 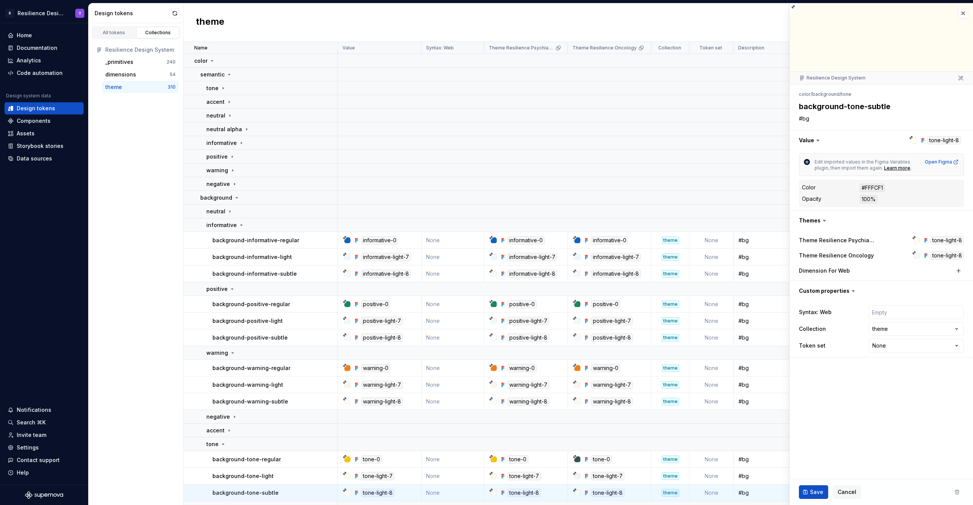 What do you see at coordinates (440, 48) in the screenshot?
I see `p: Syntax: Web` at bounding box center [440, 48].